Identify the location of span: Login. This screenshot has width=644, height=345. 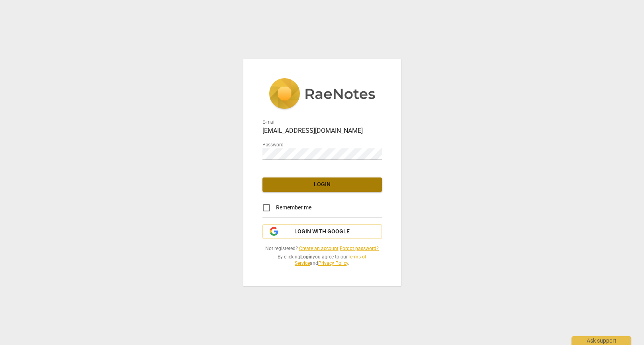
(322, 184).